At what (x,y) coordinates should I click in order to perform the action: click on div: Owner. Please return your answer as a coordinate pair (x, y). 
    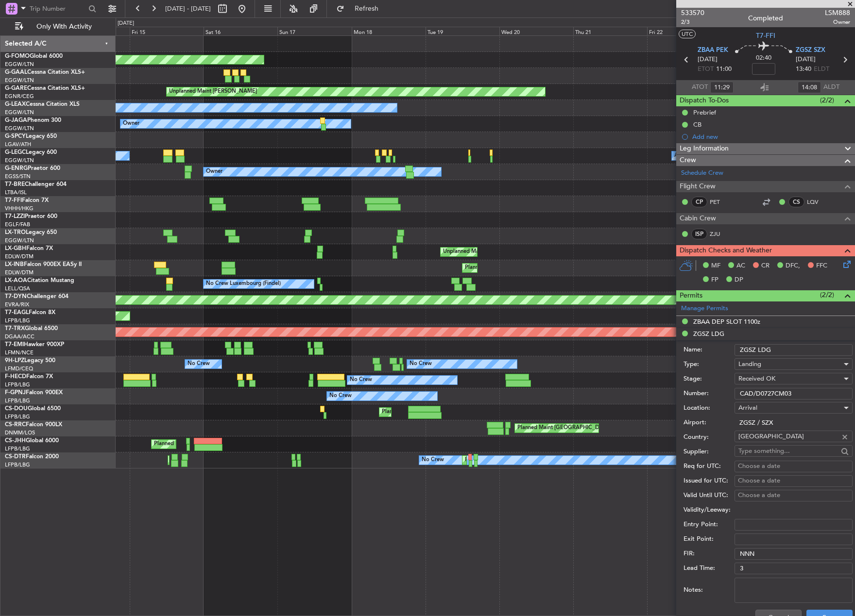
    Looking at the image, I should click on (214, 172).